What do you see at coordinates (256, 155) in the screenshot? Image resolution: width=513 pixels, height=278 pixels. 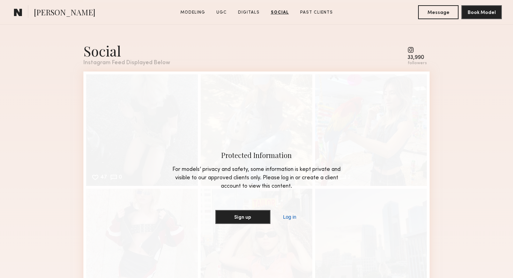 I see `div: Protected Information` at bounding box center [256, 155].